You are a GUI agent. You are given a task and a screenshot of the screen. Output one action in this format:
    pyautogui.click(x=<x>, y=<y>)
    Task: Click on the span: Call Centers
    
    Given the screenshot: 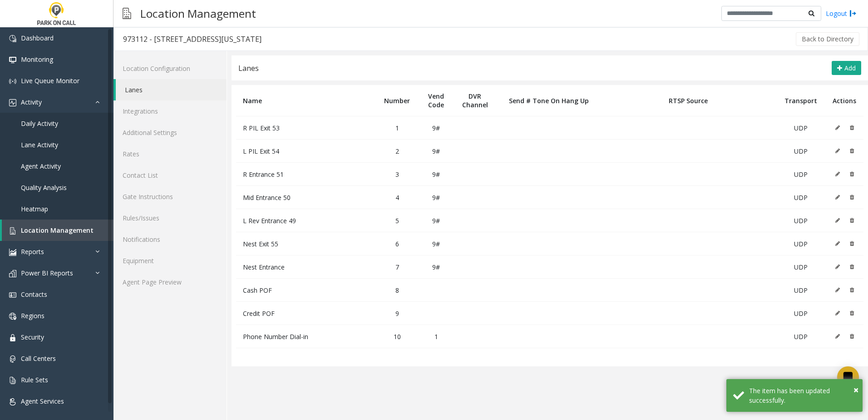 What is the action you would take?
    pyautogui.click(x=38, y=358)
    